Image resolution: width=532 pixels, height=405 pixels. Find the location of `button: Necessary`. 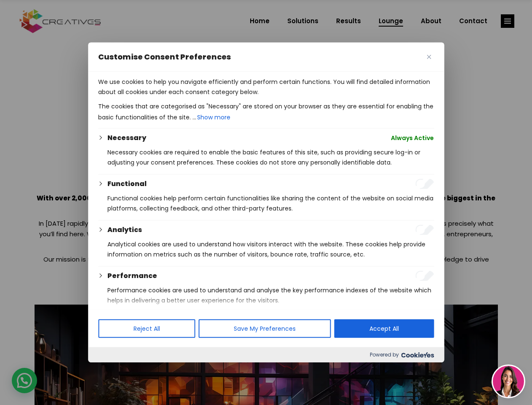

button: Necessary is located at coordinates (127, 138).